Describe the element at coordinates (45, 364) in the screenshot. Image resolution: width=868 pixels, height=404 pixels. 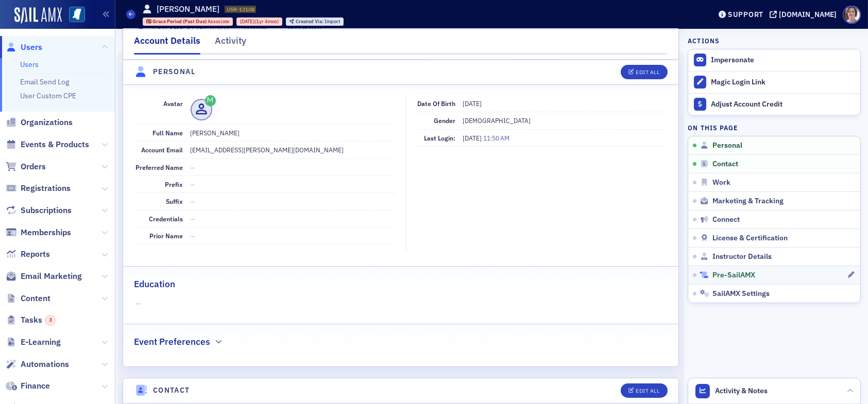
I see `span: Automations` at that location.